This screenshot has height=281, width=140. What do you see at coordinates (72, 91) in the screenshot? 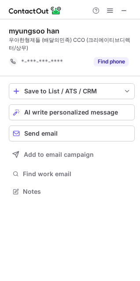
I see `button: save-profile-one-click` at bounding box center [72, 91].